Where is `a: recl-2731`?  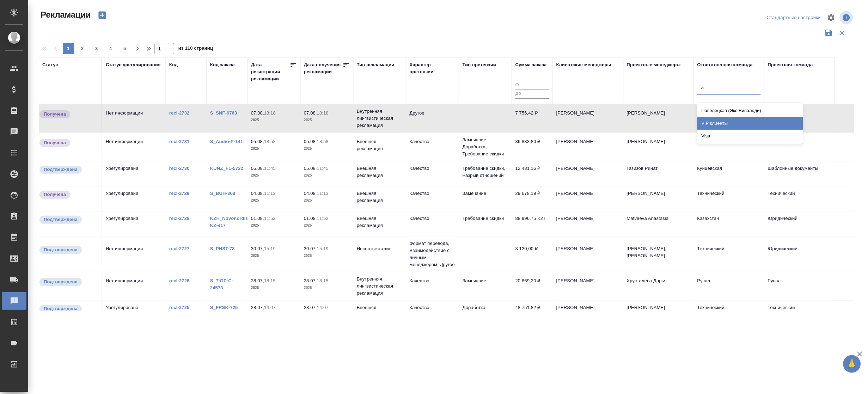
a: recl-2731 is located at coordinates (180, 141).